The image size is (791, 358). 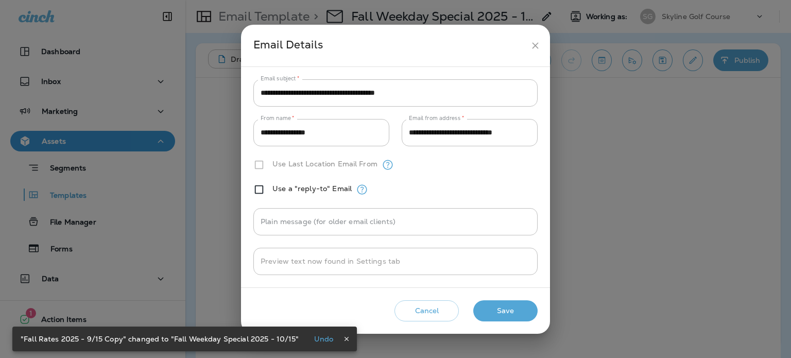 I want to click on label: From name, so click(x=277, y=118).